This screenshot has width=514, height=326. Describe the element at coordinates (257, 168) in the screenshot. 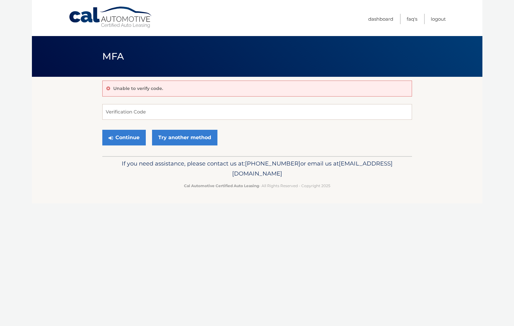

I see `p: If you need assistance, please contact us at: or email us at` at that location.